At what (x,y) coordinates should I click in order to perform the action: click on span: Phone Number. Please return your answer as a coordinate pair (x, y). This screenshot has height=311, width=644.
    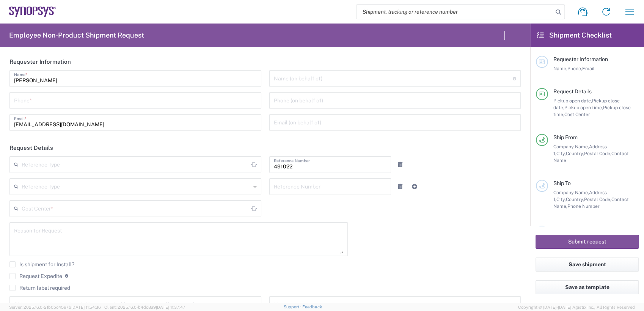
    Looking at the image, I should click on (584, 206).